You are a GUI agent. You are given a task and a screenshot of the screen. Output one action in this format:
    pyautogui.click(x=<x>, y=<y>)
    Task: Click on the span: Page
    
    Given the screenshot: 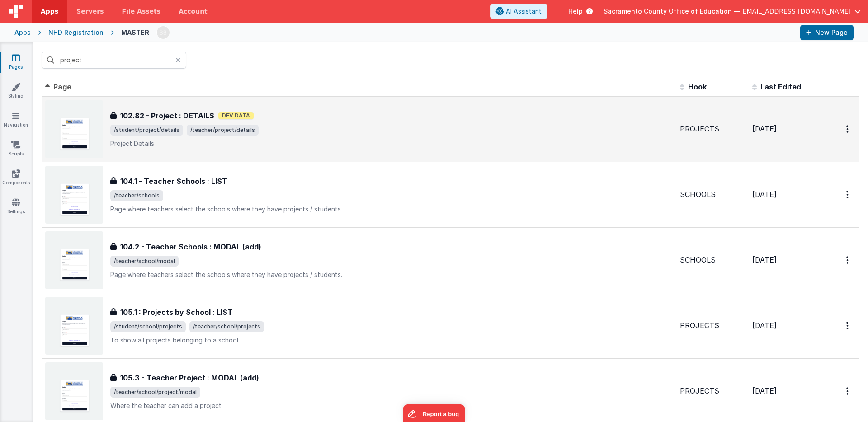 What is the action you would take?
    pyautogui.click(x=63, y=87)
    